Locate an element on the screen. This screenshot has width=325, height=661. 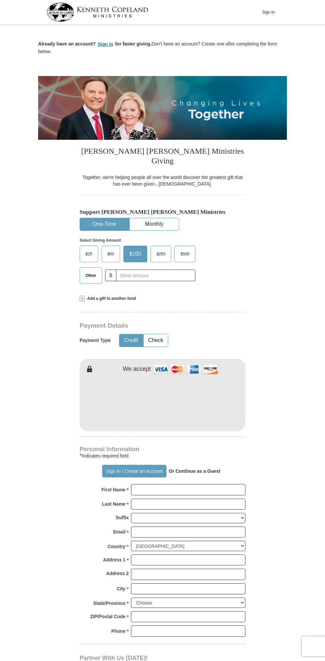
img: kcm-header-logo.svg is located at coordinates (98, 12).